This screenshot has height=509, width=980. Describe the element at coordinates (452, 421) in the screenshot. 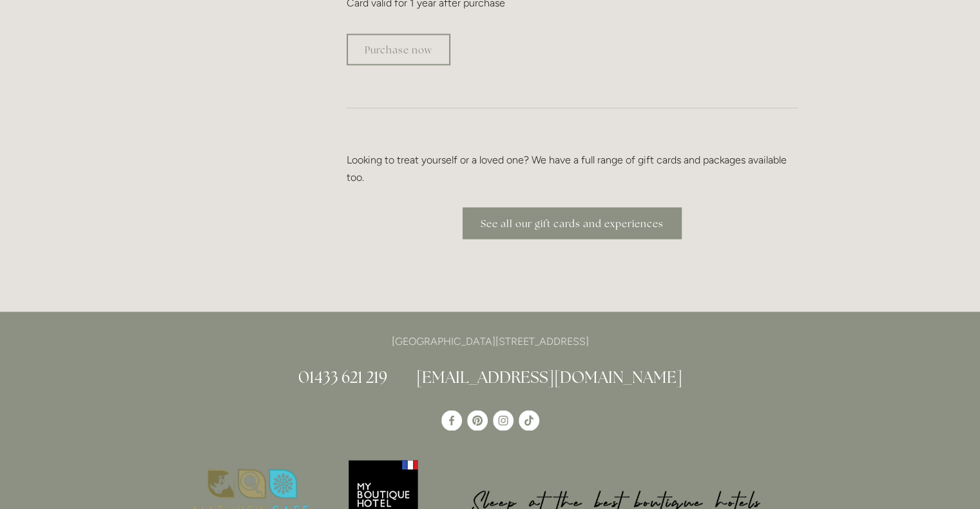

I see `a: Losehill House Hotel & Spa` at that location.